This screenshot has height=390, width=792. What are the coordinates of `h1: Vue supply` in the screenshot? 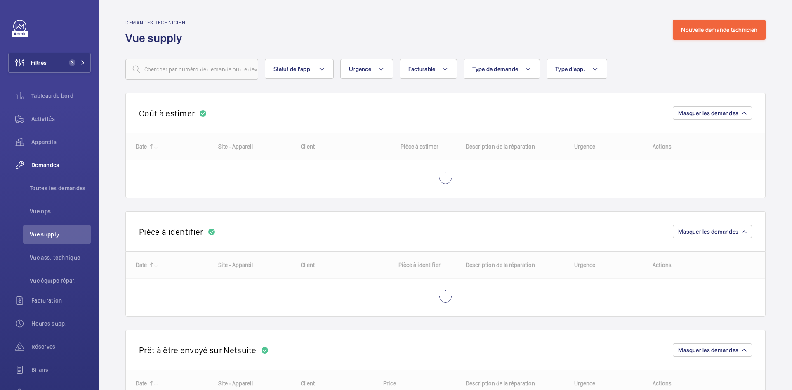 It's located at (156, 38).